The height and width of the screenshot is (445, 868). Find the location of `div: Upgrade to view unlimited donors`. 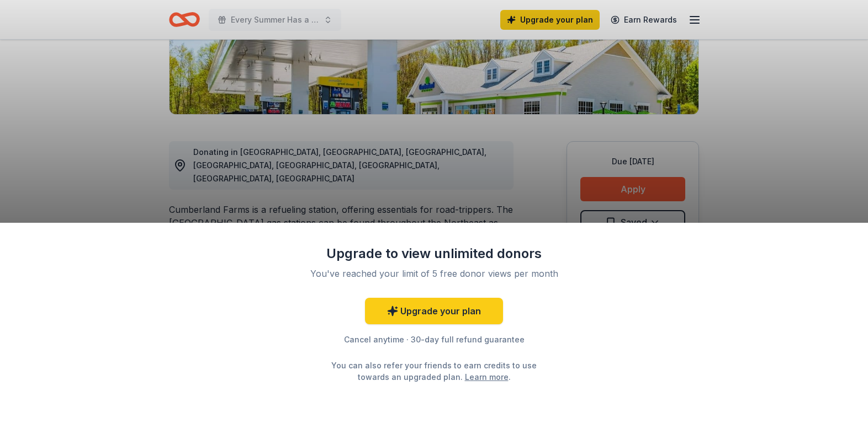

div: Upgrade to view unlimited donors is located at coordinates (434, 254).